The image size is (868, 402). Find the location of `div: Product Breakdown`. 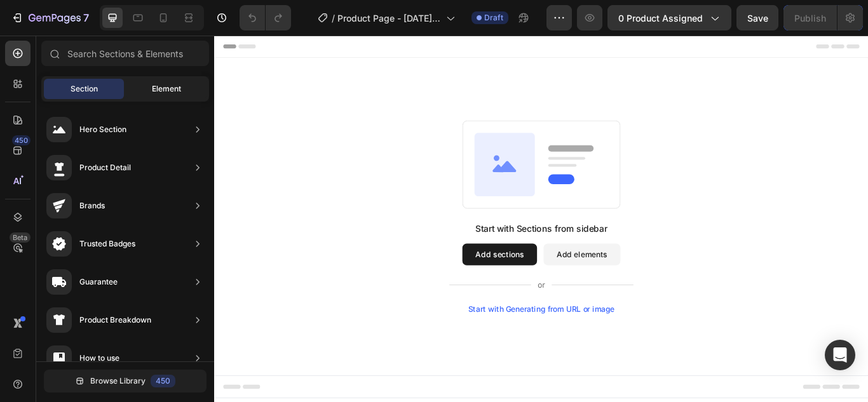

div: Product Breakdown is located at coordinates (115, 320).